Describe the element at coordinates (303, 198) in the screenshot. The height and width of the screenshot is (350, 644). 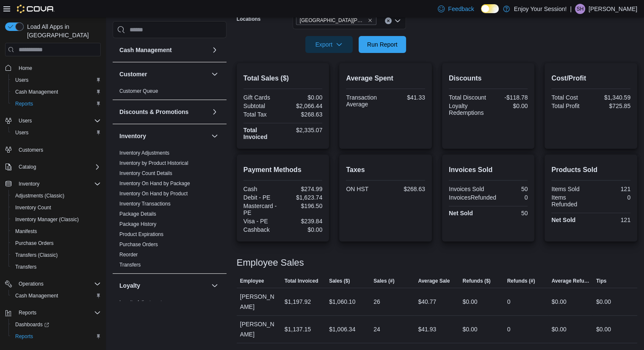
I see `div: $1,623.74` at that location.